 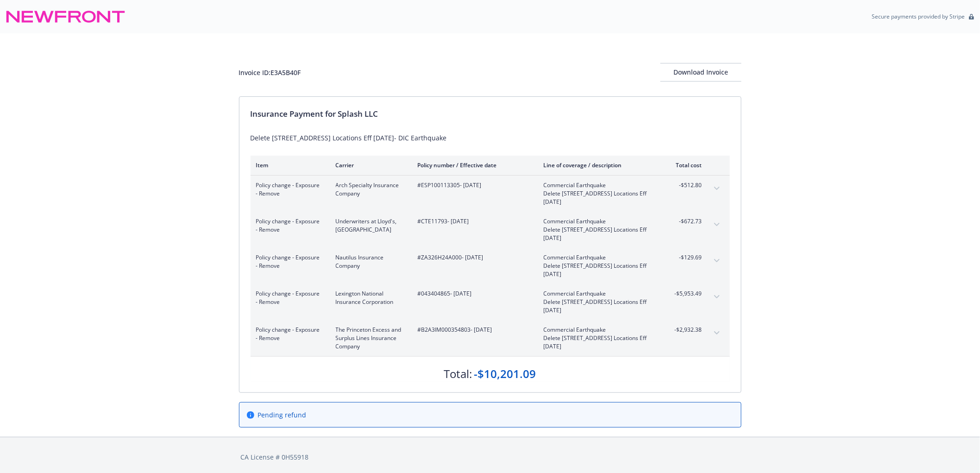 I want to click on span: -$672.73, so click(x=684, y=222).